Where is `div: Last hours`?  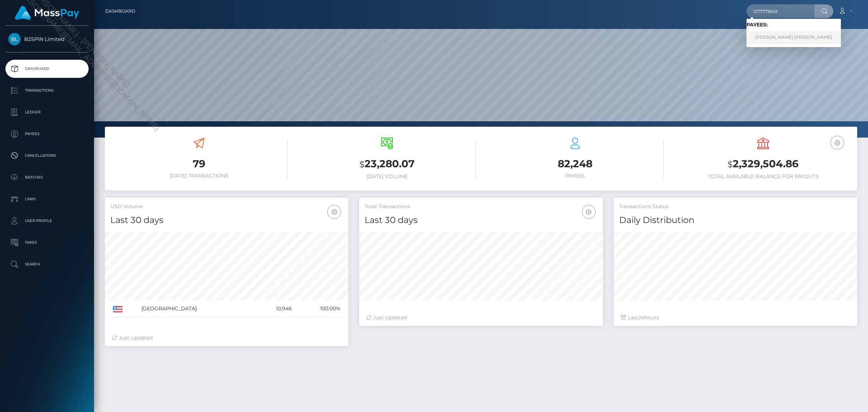
div: Last hours is located at coordinates (736, 318).